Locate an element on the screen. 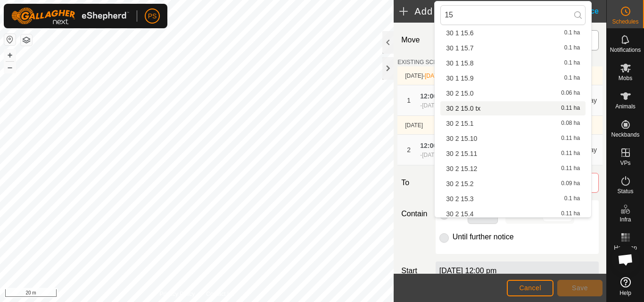 The height and width of the screenshot is (302, 644). div: Open chat is located at coordinates (626, 259).